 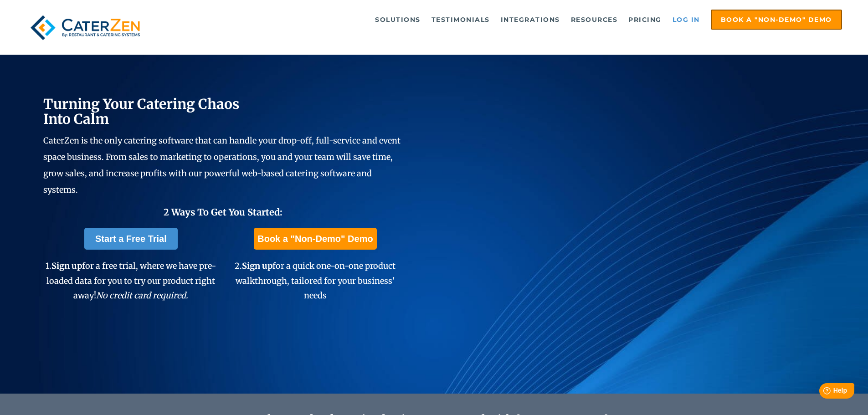 I want to click on a: Solutions, so click(x=398, y=20).